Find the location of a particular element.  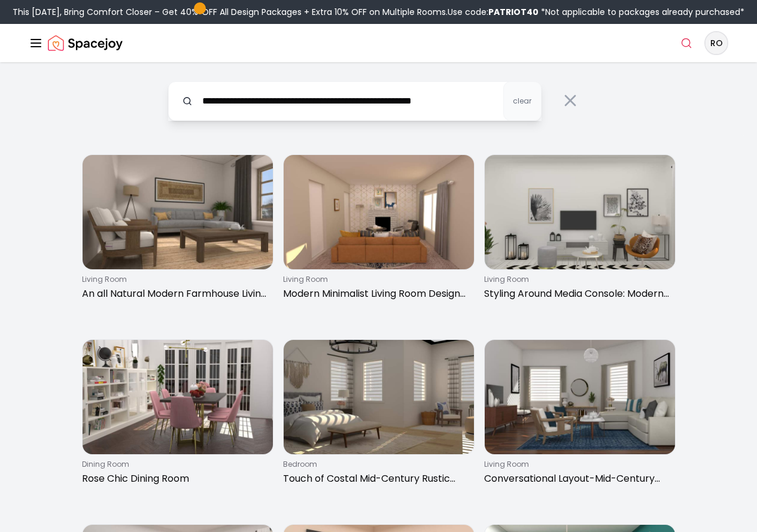

p: dining room is located at coordinates (176, 464).